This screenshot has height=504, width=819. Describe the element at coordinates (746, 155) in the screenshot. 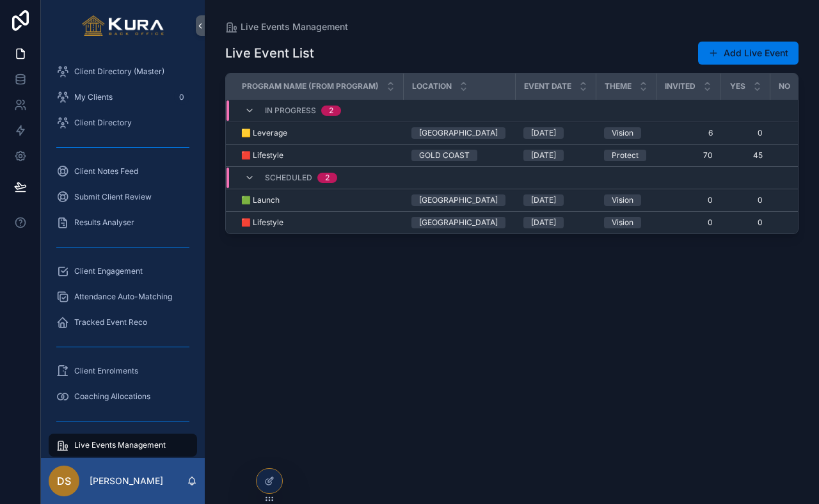

I see `span: 45` at that location.